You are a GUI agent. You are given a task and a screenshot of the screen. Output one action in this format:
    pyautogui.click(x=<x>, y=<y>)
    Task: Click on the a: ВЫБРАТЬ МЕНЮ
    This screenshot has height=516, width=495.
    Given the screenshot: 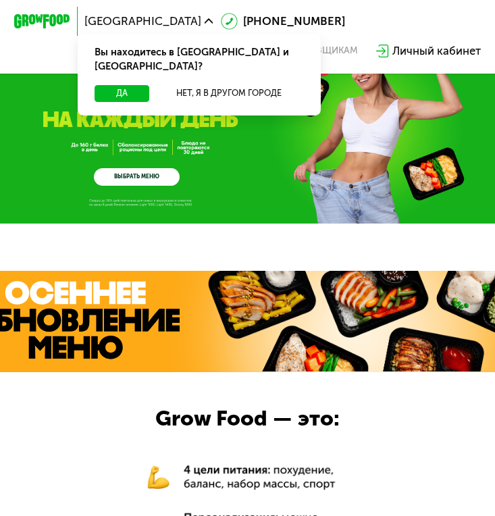 What is the action you would take?
    pyautogui.click(x=136, y=176)
    